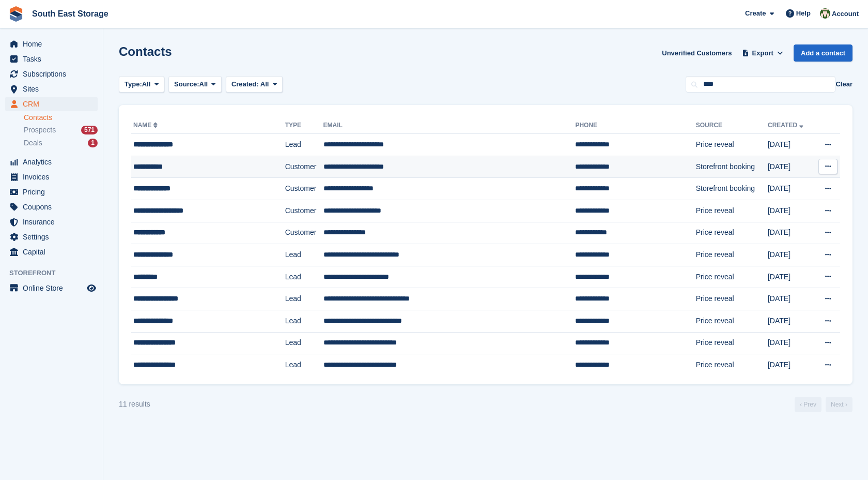  I want to click on span: Source:, so click(186, 84).